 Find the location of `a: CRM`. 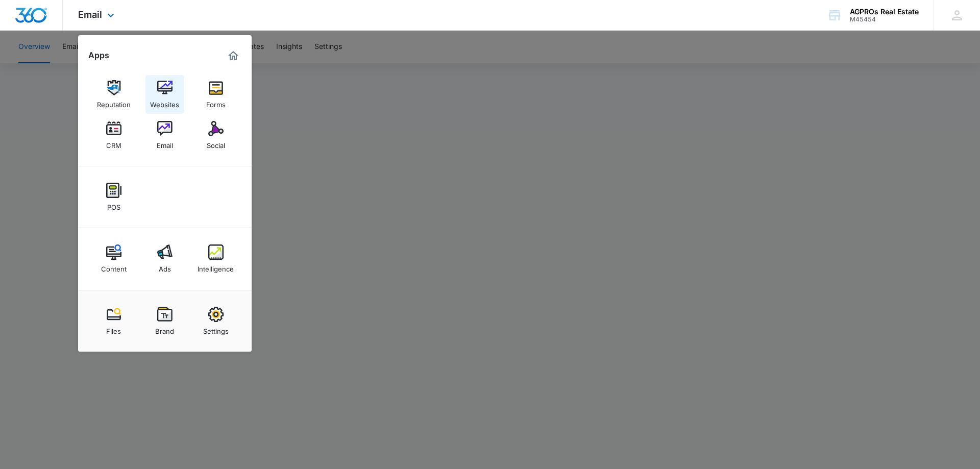

a: CRM is located at coordinates (114, 135).